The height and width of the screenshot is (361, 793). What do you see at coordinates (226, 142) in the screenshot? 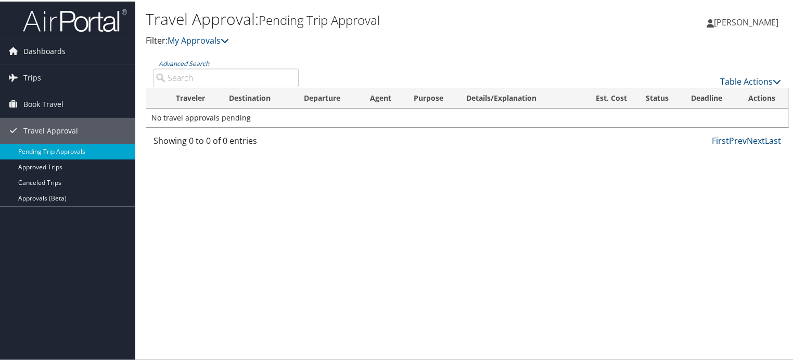
I see `div: Showing 0 to 0 of 0 entries` at bounding box center [226, 142].